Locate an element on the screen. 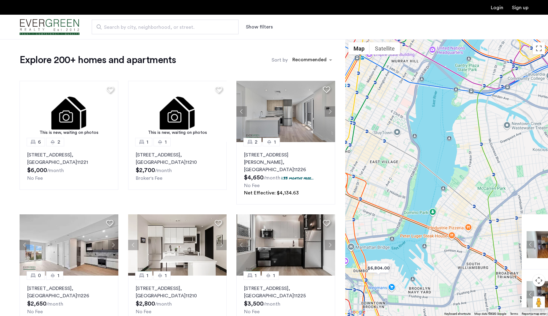 The width and height of the screenshot is (548, 316). button: Keyboard shortcuts is located at coordinates (458, 314).